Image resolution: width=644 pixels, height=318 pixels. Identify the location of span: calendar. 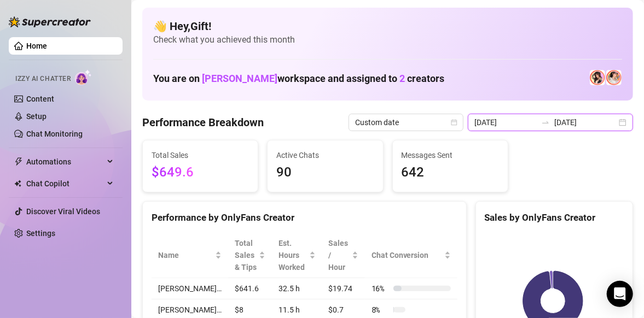
(454, 122).